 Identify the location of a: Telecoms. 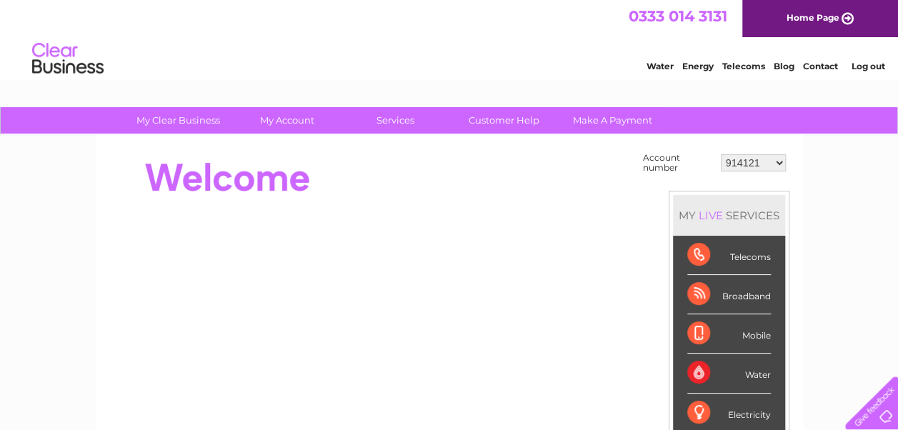
(743, 66).